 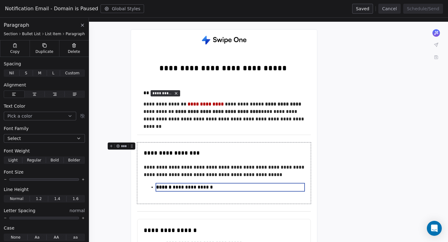 What do you see at coordinates (53, 34) in the screenshot?
I see `span: List Item` at bounding box center [53, 34].